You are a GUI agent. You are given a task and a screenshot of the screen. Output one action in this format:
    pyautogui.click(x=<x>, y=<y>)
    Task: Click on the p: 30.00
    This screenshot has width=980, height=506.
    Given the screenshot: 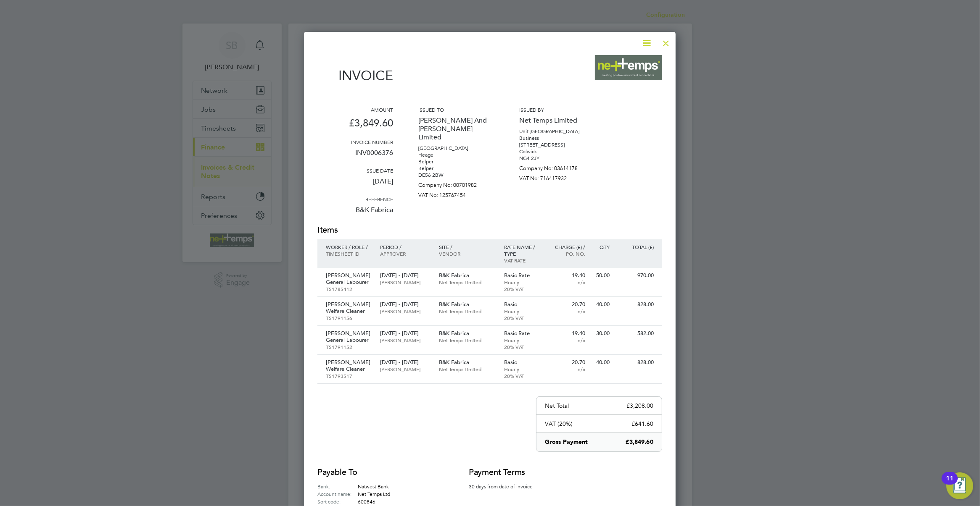 What is the action you would take?
    pyautogui.click(x=602, y=334)
    